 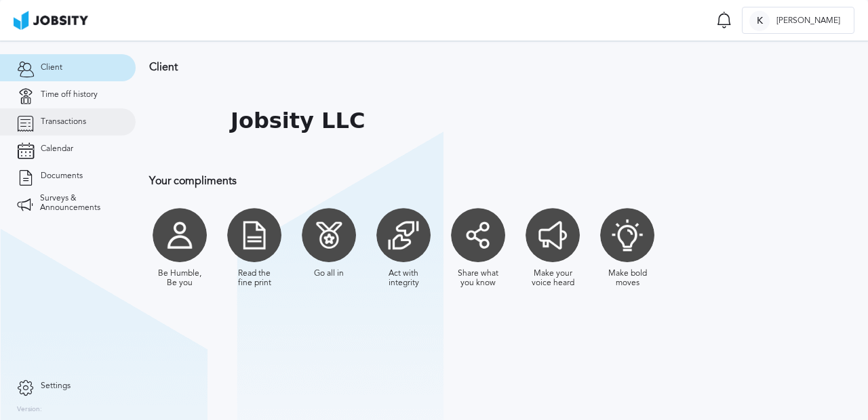 What do you see at coordinates (403, 278) in the screenshot?
I see `div: Act with integrity` at bounding box center [403, 278].